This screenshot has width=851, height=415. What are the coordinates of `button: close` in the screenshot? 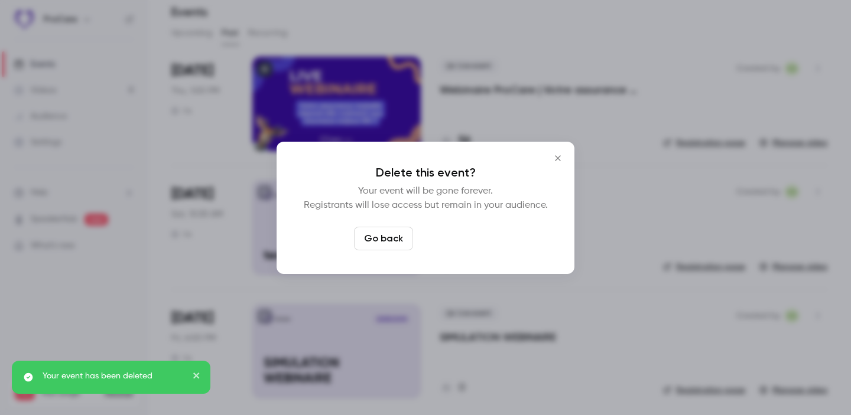 It's located at (197, 378).